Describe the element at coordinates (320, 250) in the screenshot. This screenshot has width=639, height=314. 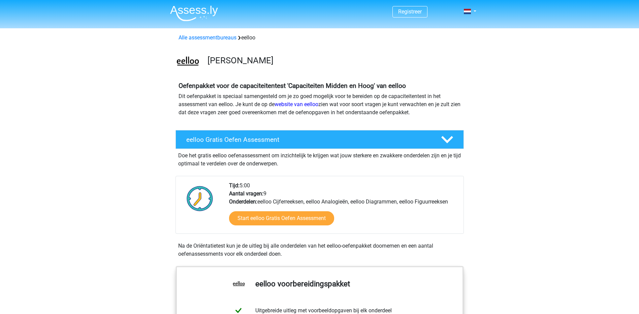
I see `div: Na de Oriëntatietest kun je de uitleg bij alle onderdelen van het eelloo-oefenpakket doornemen en...` at that location.